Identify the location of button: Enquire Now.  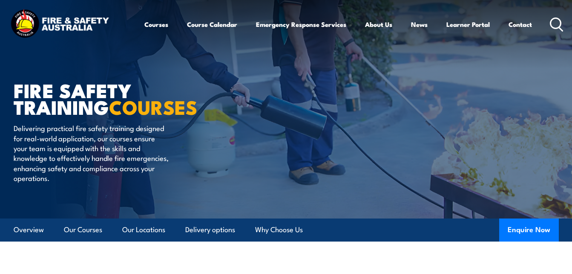
(529, 230).